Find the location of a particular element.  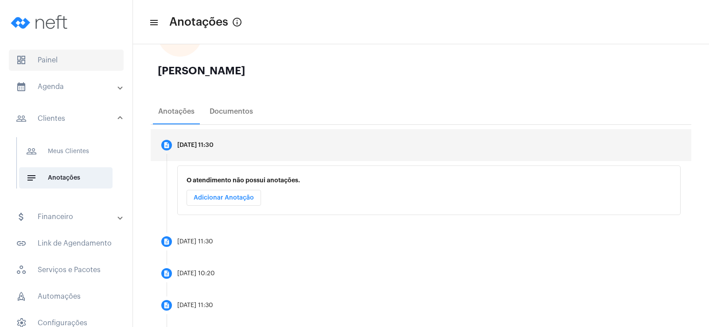

span: Link de Agendamento is located at coordinates (66, 244).